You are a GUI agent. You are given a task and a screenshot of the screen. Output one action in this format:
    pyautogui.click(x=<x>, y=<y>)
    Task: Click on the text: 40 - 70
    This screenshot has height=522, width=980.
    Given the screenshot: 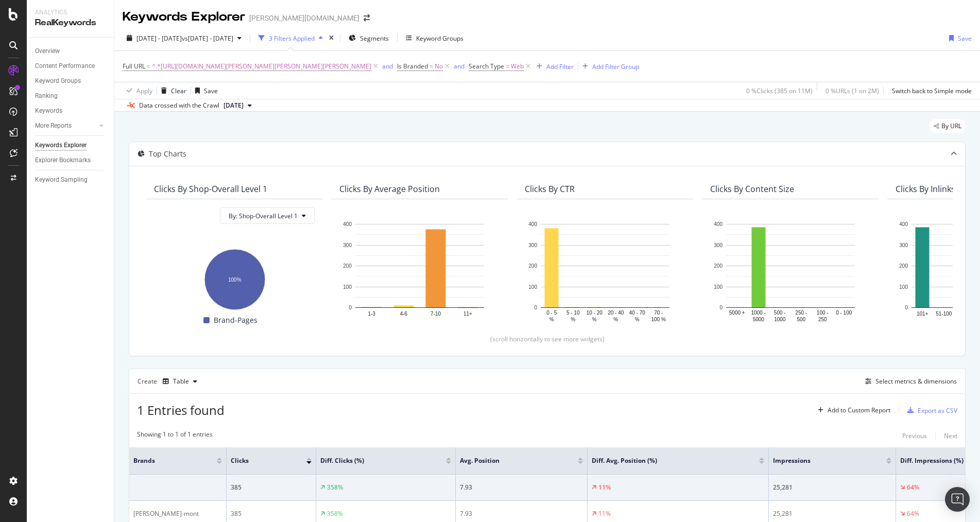 What is the action you would take?
    pyautogui.click(x=637, y=312)
    